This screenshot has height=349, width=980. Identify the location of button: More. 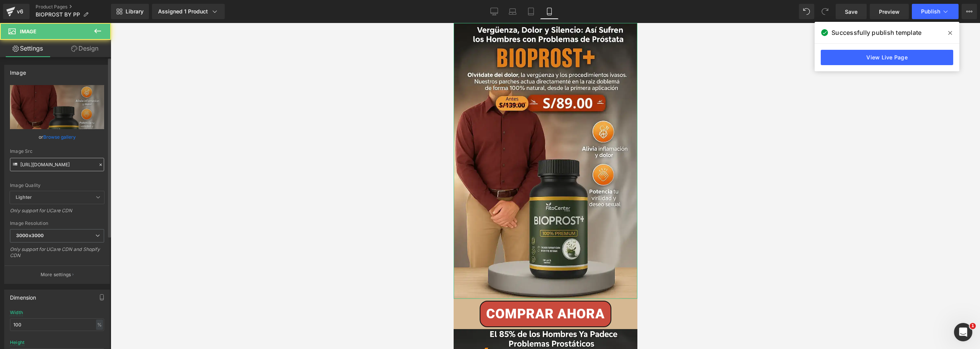
(969, 11).